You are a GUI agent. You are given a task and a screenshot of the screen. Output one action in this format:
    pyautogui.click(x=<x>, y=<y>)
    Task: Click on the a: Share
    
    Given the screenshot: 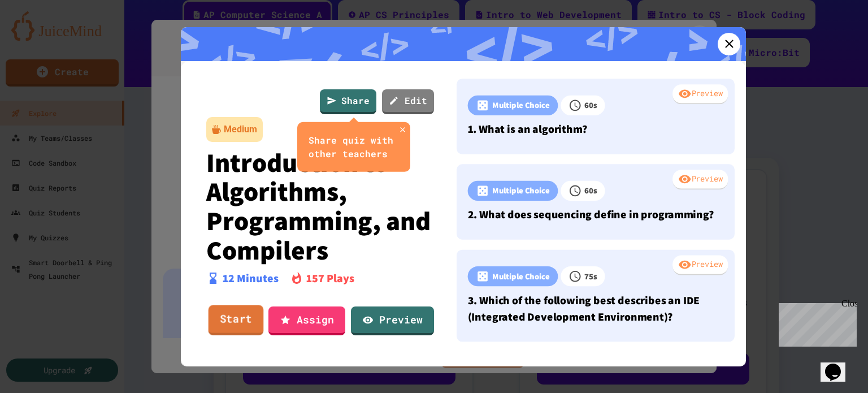 What is the action you would take?
    pyautogui.click(x=348, y=102)
    